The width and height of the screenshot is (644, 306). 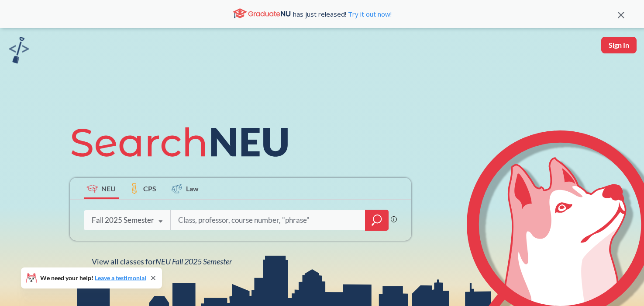 What do you see at coordinates (123, 220) in the screenshot?
I see `div: Fall 2025 Semester` at bounding box center [123, 220].